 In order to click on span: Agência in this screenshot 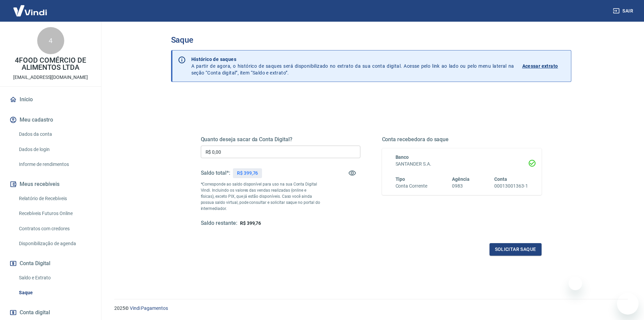, I will do `click(461, 179)`.